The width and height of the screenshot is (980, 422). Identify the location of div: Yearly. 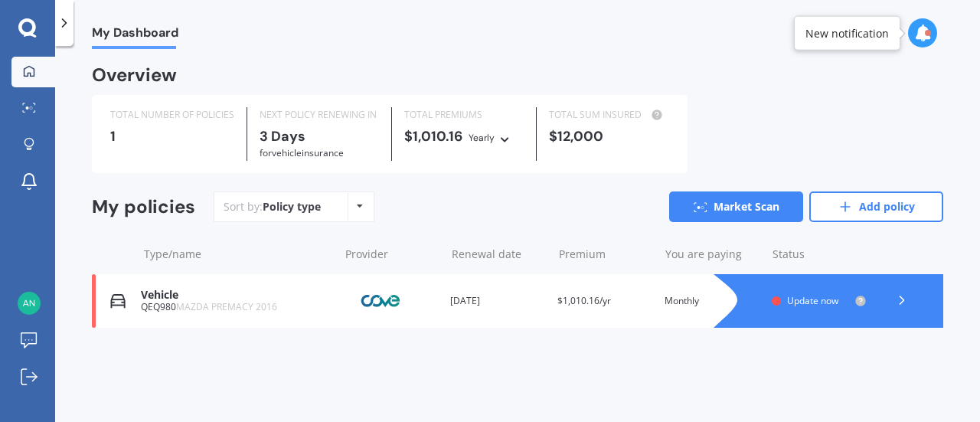
(481, 138).